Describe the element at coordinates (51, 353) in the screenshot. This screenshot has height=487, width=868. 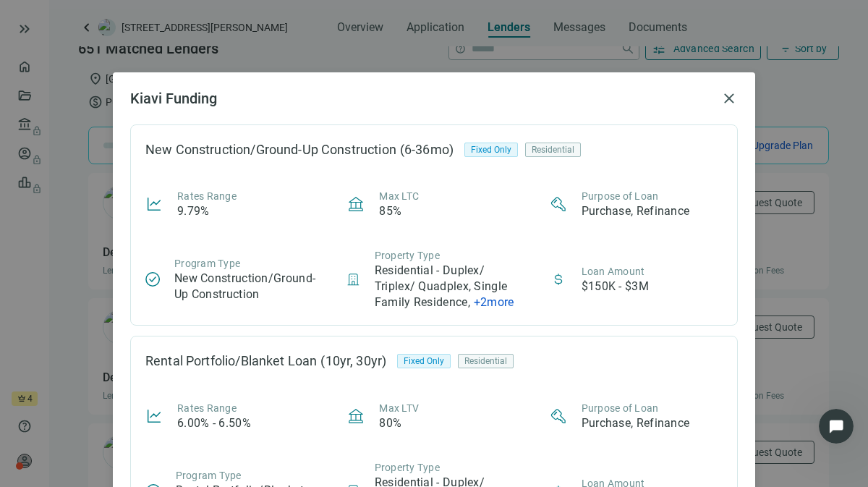
I see `button: Gif picker` at that location.